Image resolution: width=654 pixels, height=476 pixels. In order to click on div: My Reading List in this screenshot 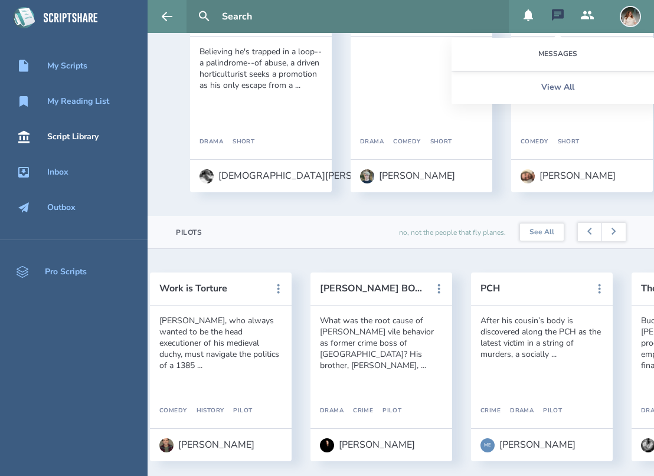, I will do `click(78, 102)`.